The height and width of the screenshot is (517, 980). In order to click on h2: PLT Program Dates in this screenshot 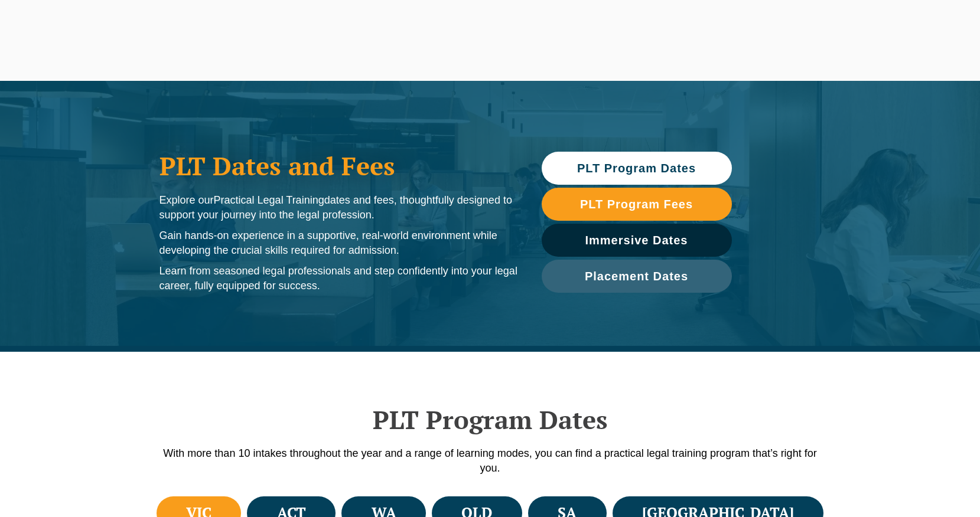, I will do `click(490, 420)`.